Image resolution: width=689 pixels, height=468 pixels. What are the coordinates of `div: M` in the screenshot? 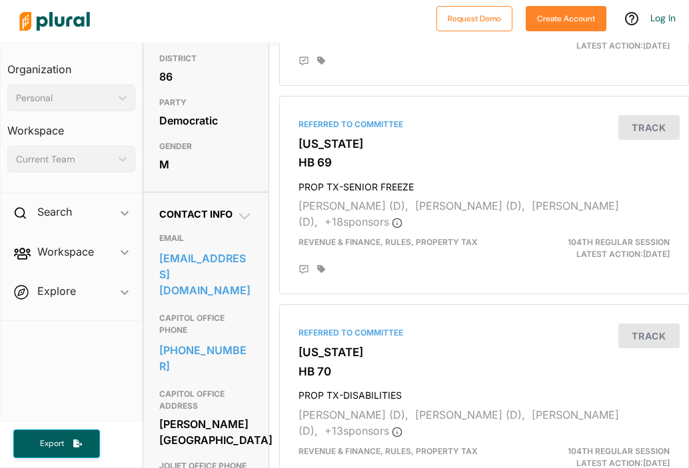 It's located at (206, 164).